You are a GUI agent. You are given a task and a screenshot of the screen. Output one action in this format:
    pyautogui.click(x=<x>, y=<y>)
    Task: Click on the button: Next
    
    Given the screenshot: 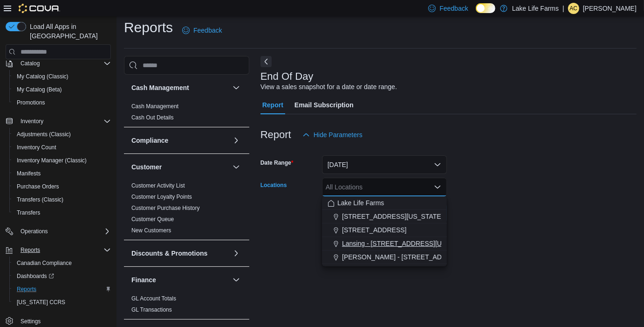 What is the action you would take?
    pyautogui.click(x=266, y=62)
    